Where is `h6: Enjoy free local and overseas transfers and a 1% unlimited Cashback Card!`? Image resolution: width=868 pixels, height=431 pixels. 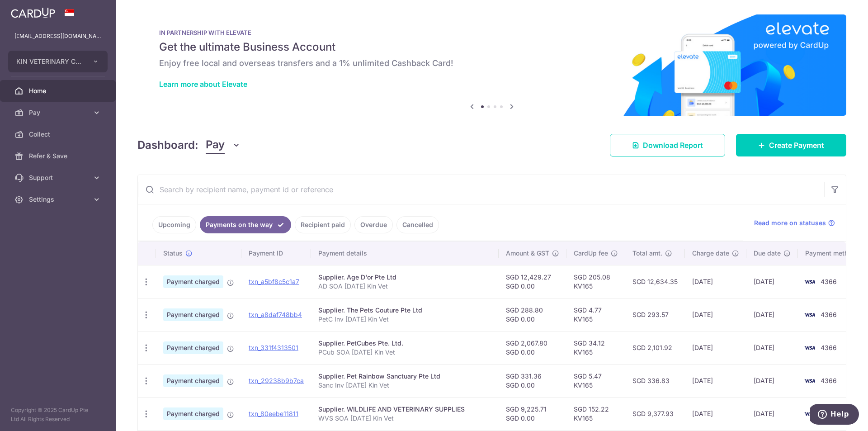
h6: Enjoy free local and overseas transfers and a 1% unlimited Cashback Card! is located at coordinates (492, 63).